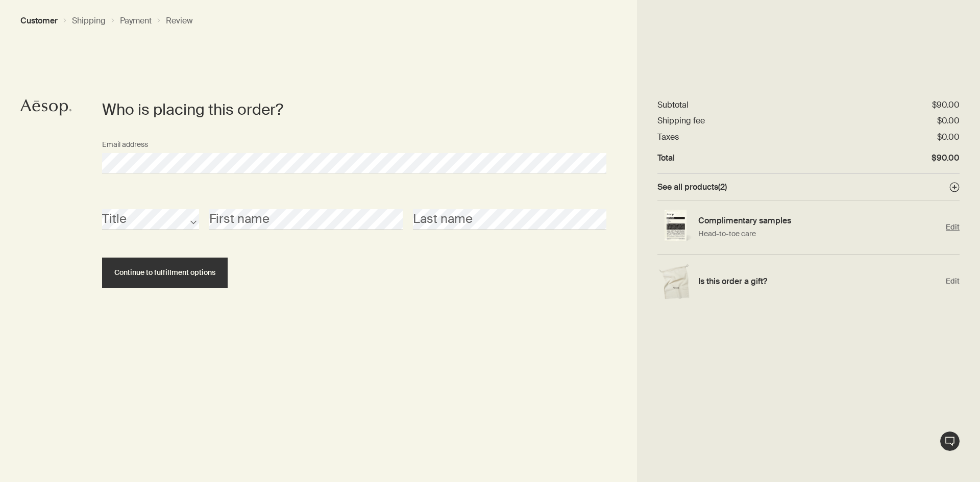 This screenshot has height=482, width=980. What do you see at coordinates (151, 219) in the screenshot?
I see `select: Title` at bounding box center [151, 219].